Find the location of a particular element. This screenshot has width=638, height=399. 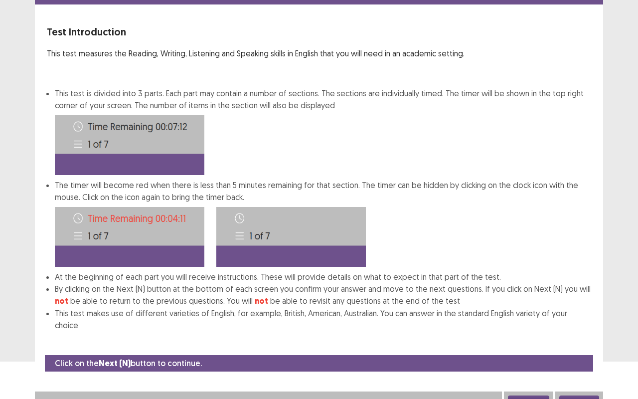

strong: Next (N) is located at coordinates (115, 363).